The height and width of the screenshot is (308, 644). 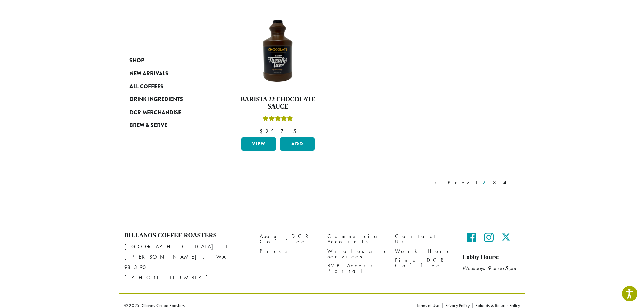 What do you see at coordinates (288, 239) in the screenshot?
I see `a: About DCR Coffee` at bounding box center [288, 239].